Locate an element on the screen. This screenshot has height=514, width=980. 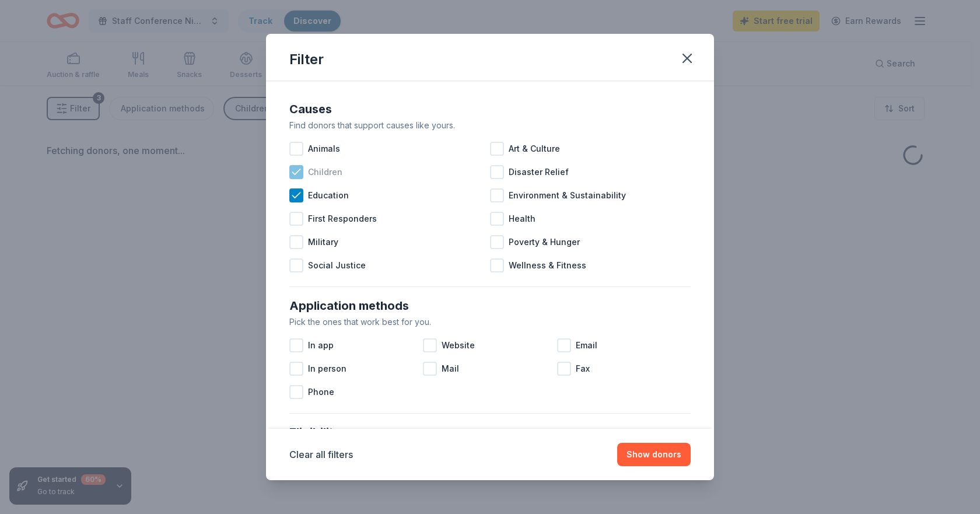
span: Social Justice is located at coordinates (336, 265).